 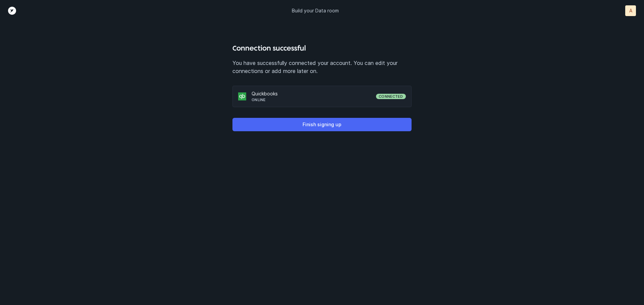 I want to click on button: A, so click(x=631, y=11).